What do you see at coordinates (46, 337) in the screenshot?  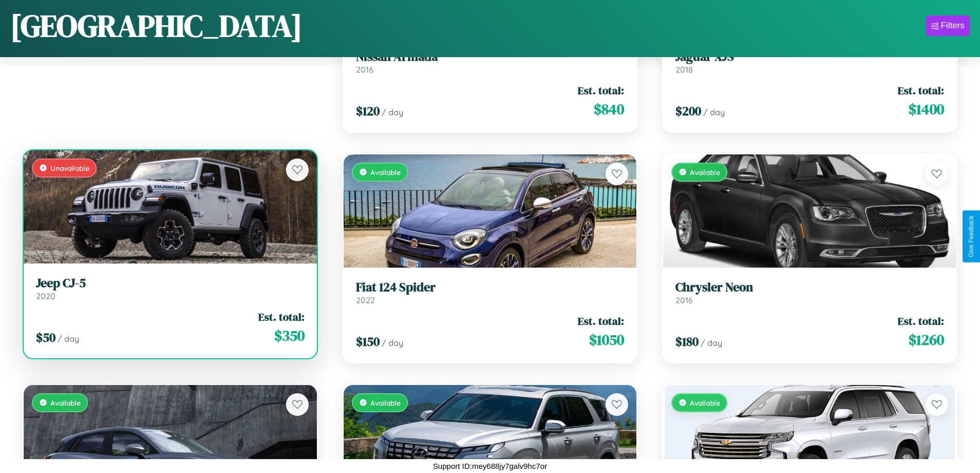 I see `span: $ 50` at bounding box center [46, 337].